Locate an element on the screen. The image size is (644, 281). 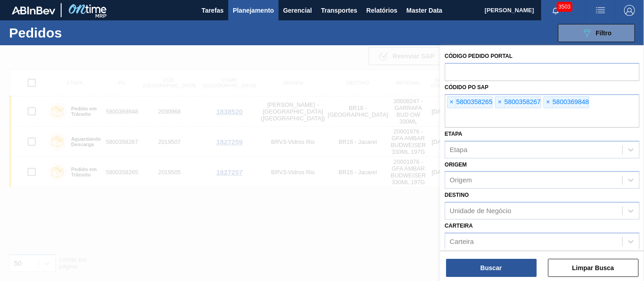
div: Unidade de Negócio is located at coordinates (481, 211).